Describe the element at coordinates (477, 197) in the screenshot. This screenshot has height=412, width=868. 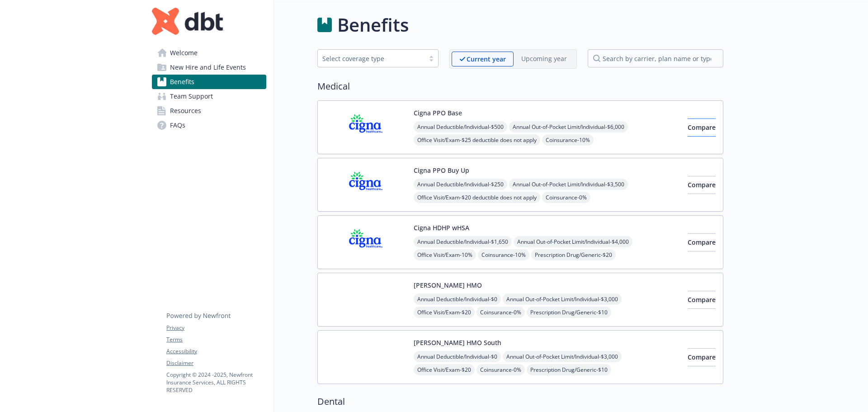
I see `span: Office Visit/Exam - $20 deductible does not apply` at that location.